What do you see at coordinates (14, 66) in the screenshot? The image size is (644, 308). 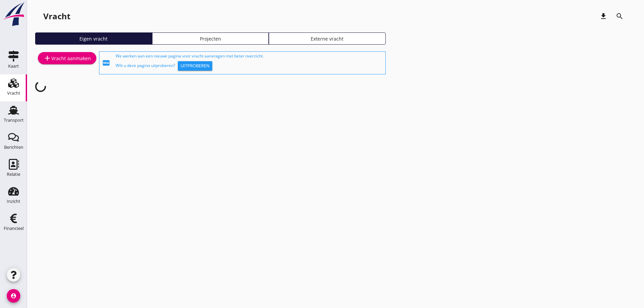 I see `div: Kaart` at bounding box center [14, 66].